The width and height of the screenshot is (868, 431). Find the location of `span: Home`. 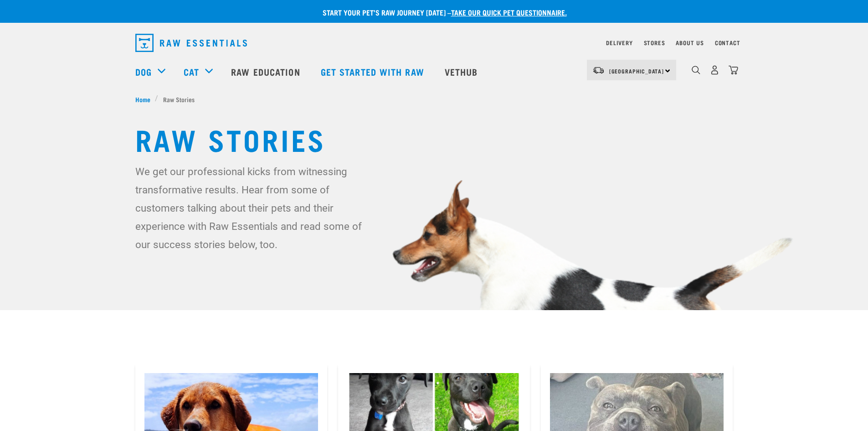

span: Home is located at coordinates (143, 99).